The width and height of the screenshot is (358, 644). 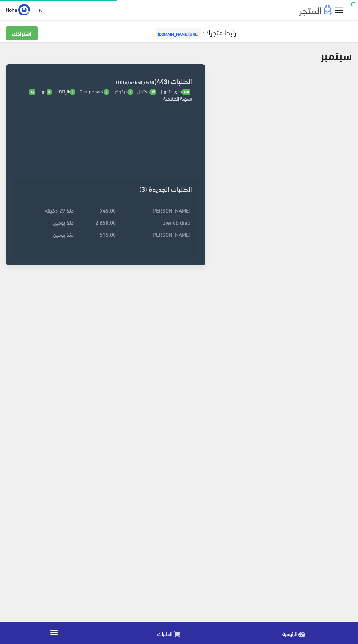 What do you see at coordinates (39, 10) in the screenshot?
I see `u: EN` at bounding box center [39, 10].